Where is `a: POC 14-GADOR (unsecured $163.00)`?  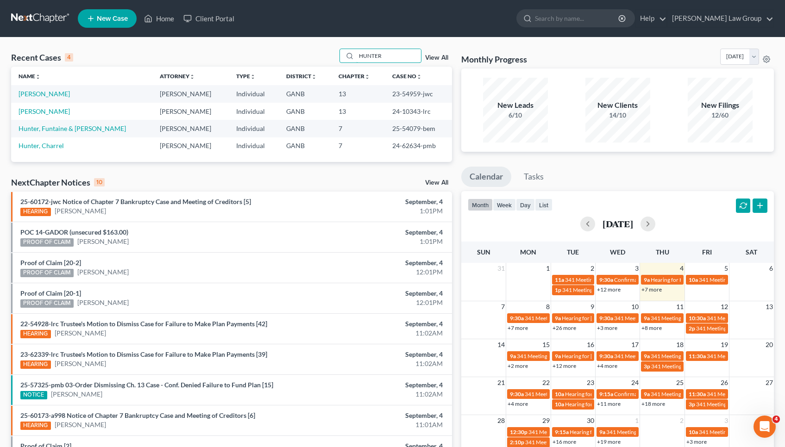 a: POC 14-GADOR (unsecured $163.00) is located at coordinates (74, 232).